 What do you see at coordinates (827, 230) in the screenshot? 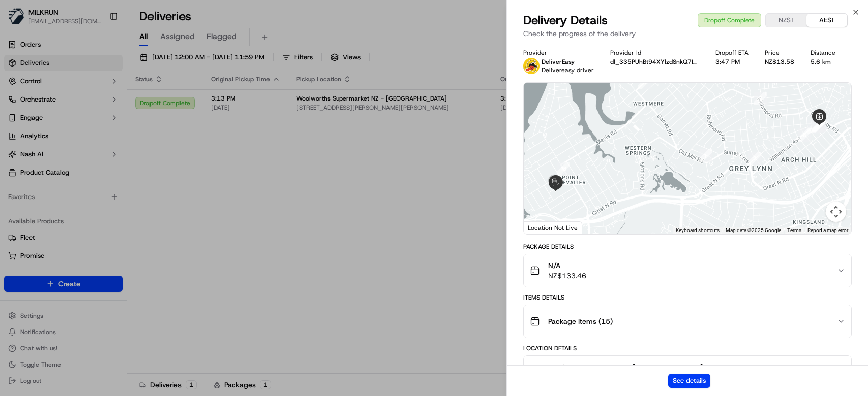
I see `a: Report a map error` at bounding box center [827, 230].